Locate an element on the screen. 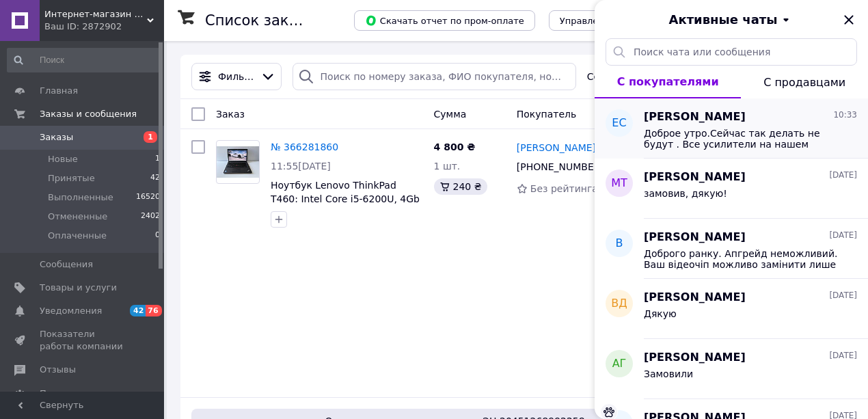 This screenshot has height=419, width=868. span: Доброго ранку. Апгрейд неможливий. Ваш відеочіп можливо замінити лише на такий самий. is located at coordinates (742, 259).